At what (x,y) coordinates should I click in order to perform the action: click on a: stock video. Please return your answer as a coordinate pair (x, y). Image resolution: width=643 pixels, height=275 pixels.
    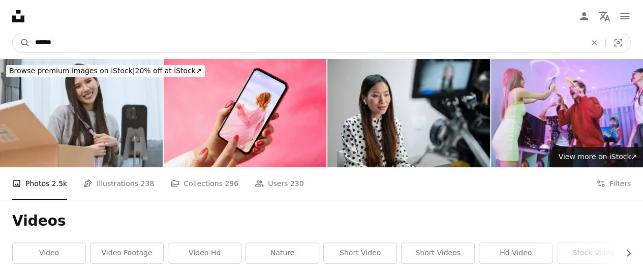
    Looking at the image, I should click on (593, 253).